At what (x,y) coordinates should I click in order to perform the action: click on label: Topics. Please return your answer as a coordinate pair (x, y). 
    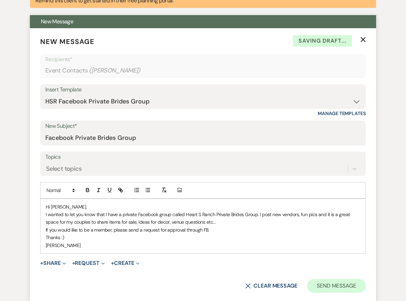
    Looking at the image, I should click on (203, 157).